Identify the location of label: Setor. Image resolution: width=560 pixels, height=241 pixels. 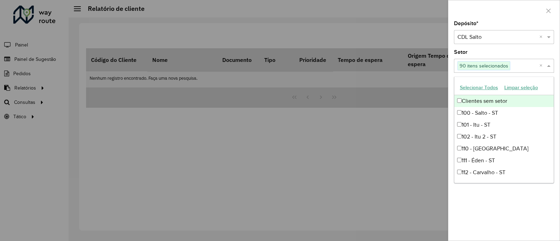
(461, 52).